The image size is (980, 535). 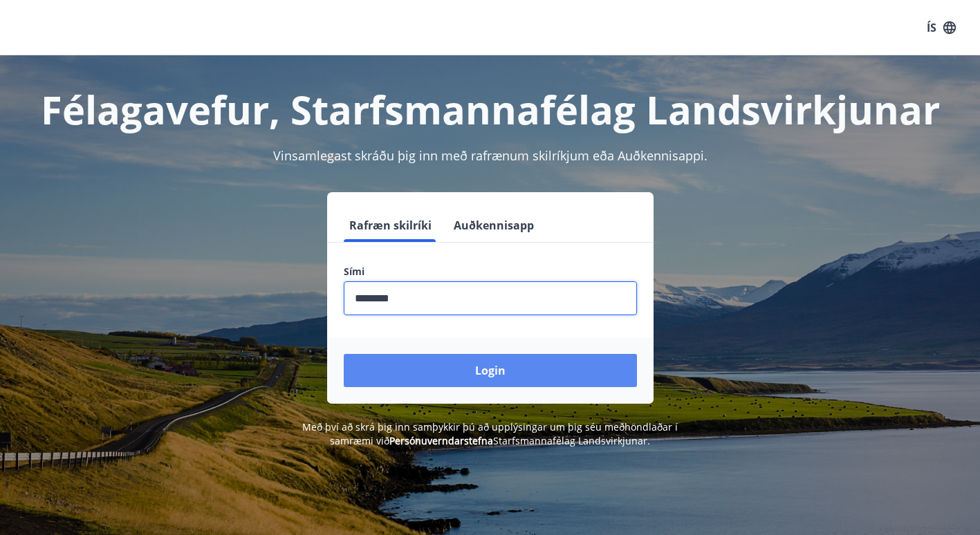 What do you see at coordinates (490, 371) in the screenshot?
I see `button: Login` at bounding box center [490, 371].